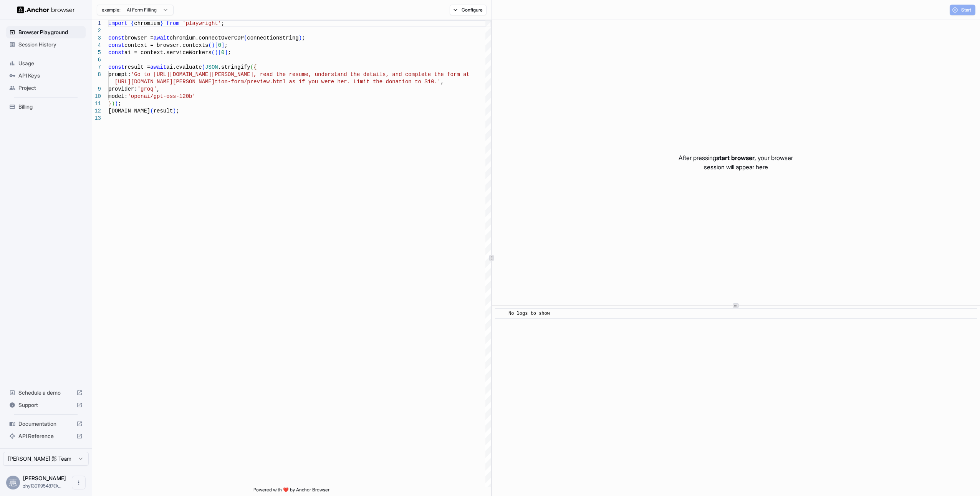 This screenshot has width=980, height=496. I want to click on span: Usage, so click(50, 63).